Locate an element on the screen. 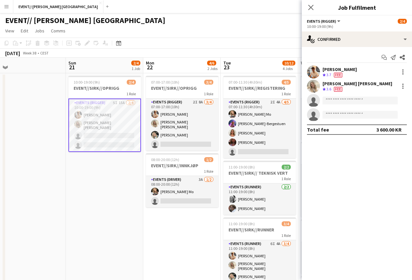 Image resolution: width=412 pixels, height=280 pixels. span: 2/2 is located at coordinates (286, 167).